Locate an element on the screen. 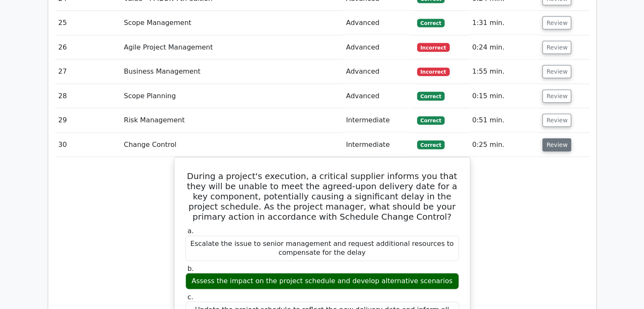 The width and height of the screenshot is (644, 309). h5: During a project's execution, a critical supplier informs you that they will be unable to meet th... is located at coordinates (322, 196).